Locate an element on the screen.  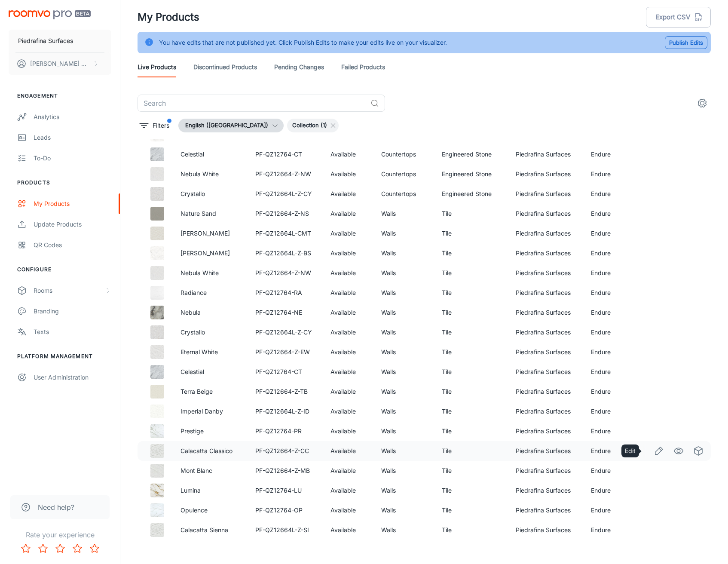
a: Discontinued Products is located at coordinates (225, 67).